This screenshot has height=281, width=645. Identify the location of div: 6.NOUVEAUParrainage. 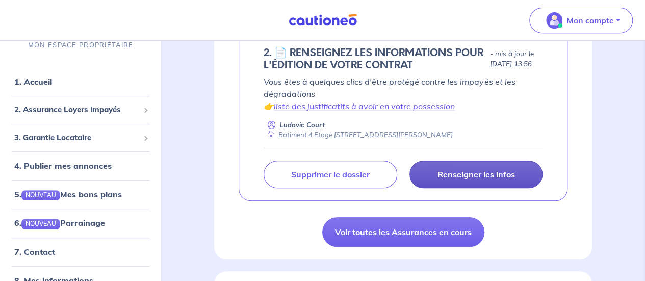
(81, 223).